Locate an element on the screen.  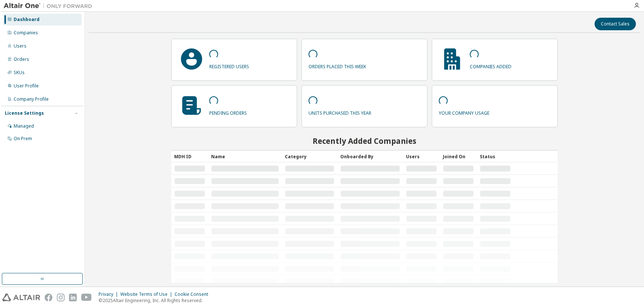
p: © 2025 Altair Engineering, Inc. All Rights Reserved. is located at coordinates (155, 300).